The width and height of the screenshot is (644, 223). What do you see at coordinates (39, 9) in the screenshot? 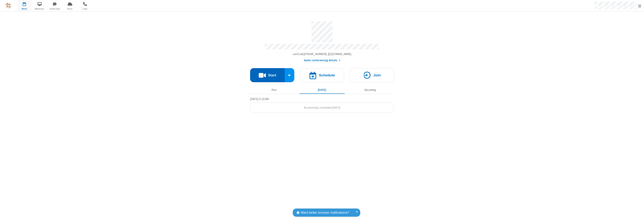
I see `span: Webinars` at bounding box center [39, 9].